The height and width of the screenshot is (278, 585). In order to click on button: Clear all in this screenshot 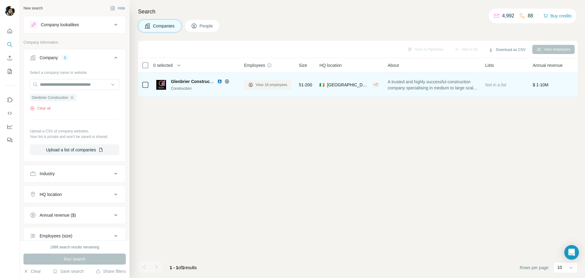, I will do `click(40, 108)`.